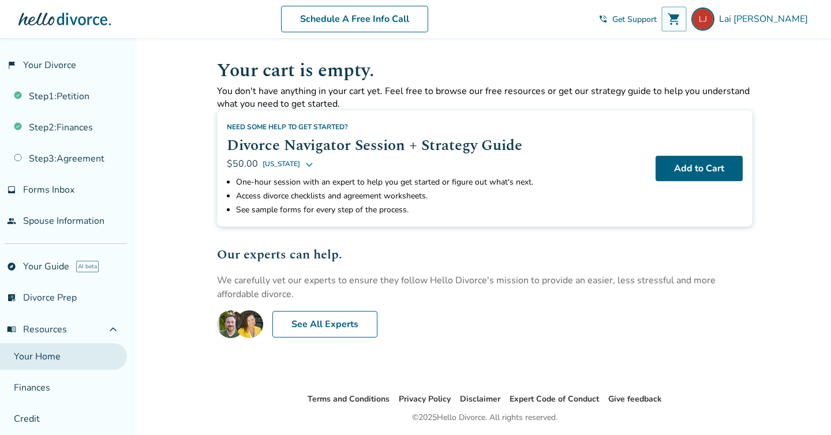 Image resolution: width=831 pixels, height=435 pixels. Describe the element at coordinates (240, 324) in the screenshot. I see `img: E` at that location.